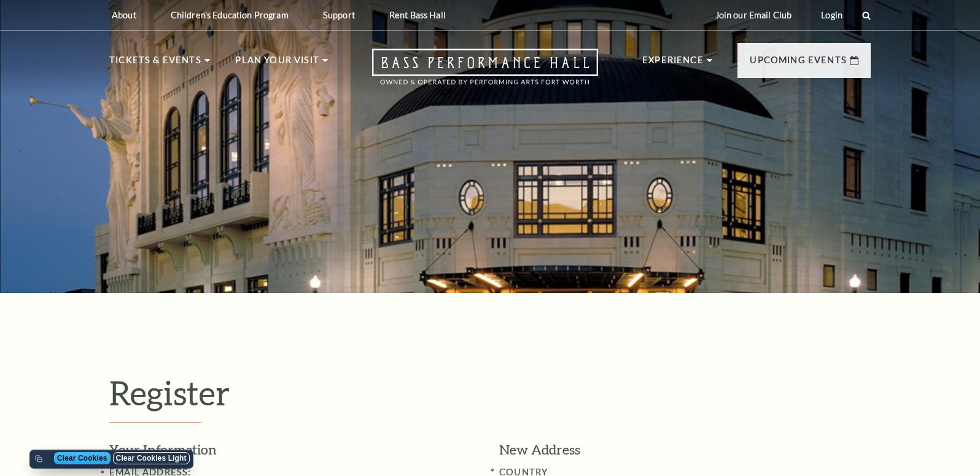 This screenshot has width=980, height=476. Describe the element at coordinates (417, 15) in the screenshot. I see `p: Rent Bass Hall` at that location.